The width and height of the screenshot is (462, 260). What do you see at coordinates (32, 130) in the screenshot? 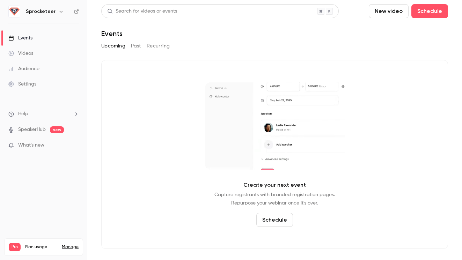
I see `a: SpeakerHub` at bounding box center [32, 130].